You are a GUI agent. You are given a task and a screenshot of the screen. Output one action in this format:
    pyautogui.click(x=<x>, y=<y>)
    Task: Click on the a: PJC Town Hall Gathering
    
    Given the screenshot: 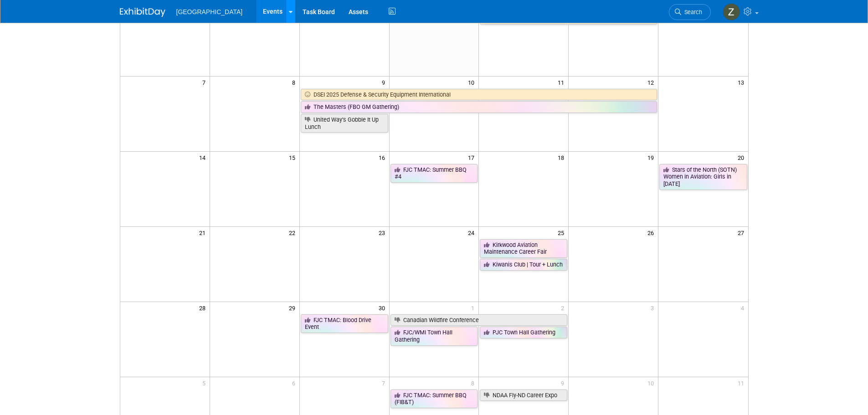 What is the action you would take?
    pyautogui.click(x=524, y=332)
    